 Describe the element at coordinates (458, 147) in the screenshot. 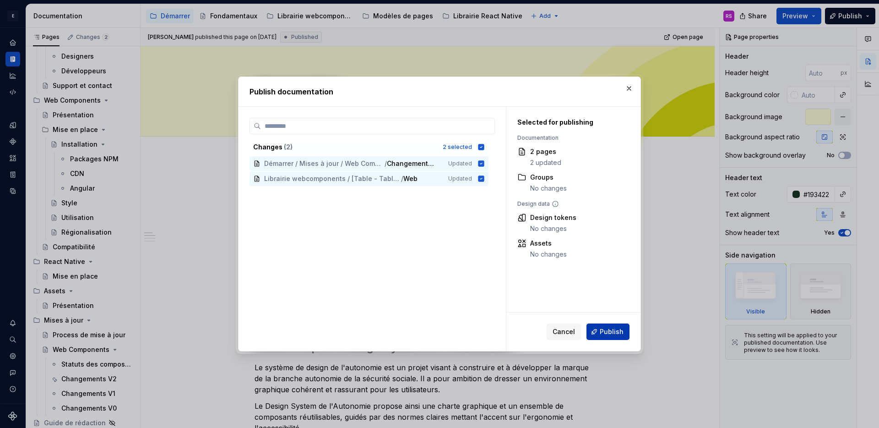

I see `div: 2 selected` at that location.